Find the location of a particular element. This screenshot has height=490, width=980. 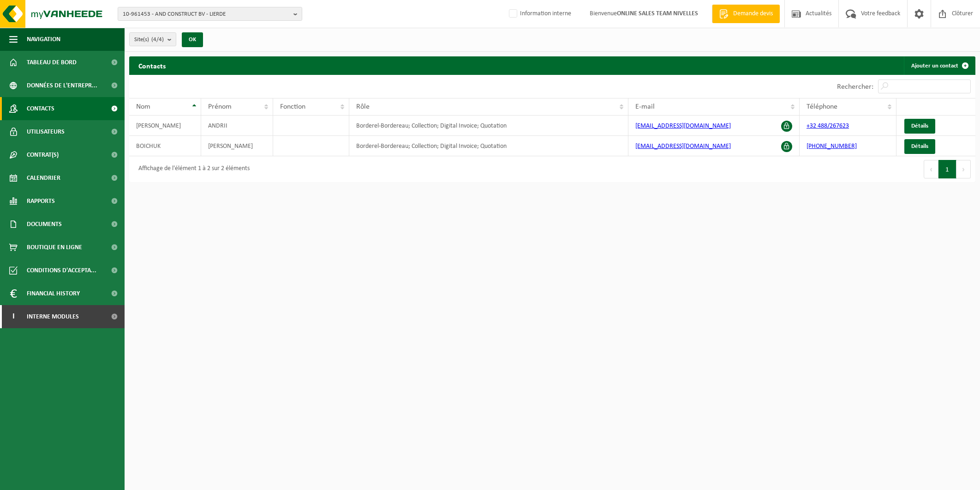

span: Rapports is located at coordinates (40, 201).